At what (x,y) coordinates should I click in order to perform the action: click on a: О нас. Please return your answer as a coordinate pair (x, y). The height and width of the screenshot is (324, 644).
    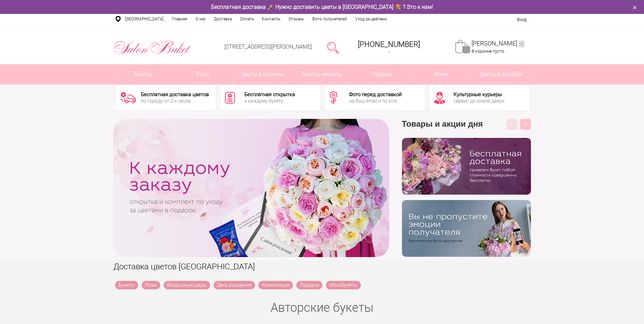
    Looking at the image, I should click on (200, 19).